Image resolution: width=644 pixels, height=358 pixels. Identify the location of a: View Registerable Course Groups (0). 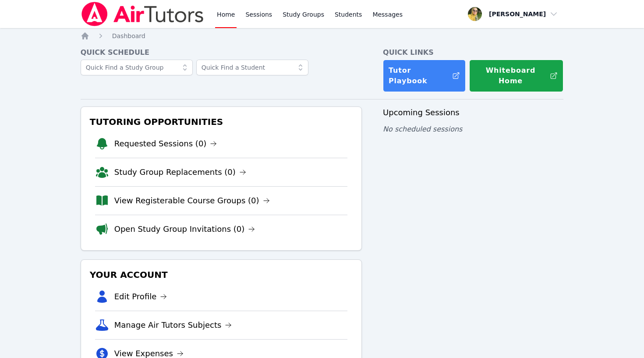
(192, 200).